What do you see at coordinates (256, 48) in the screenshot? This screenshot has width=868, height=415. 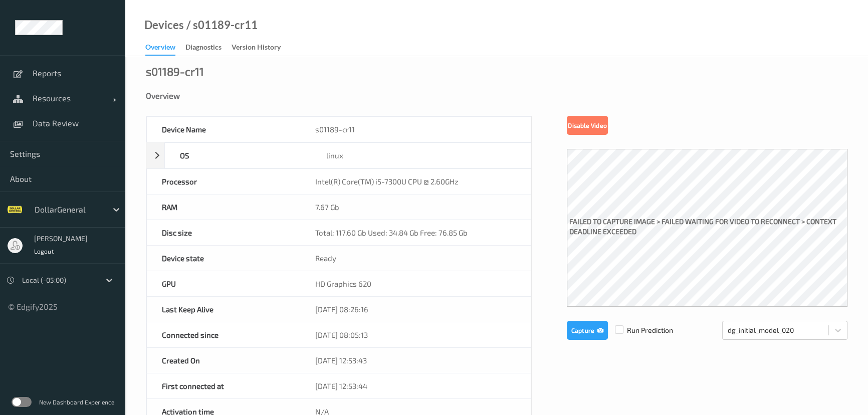 I see `div: Version History` at bounding box center [256, 48].